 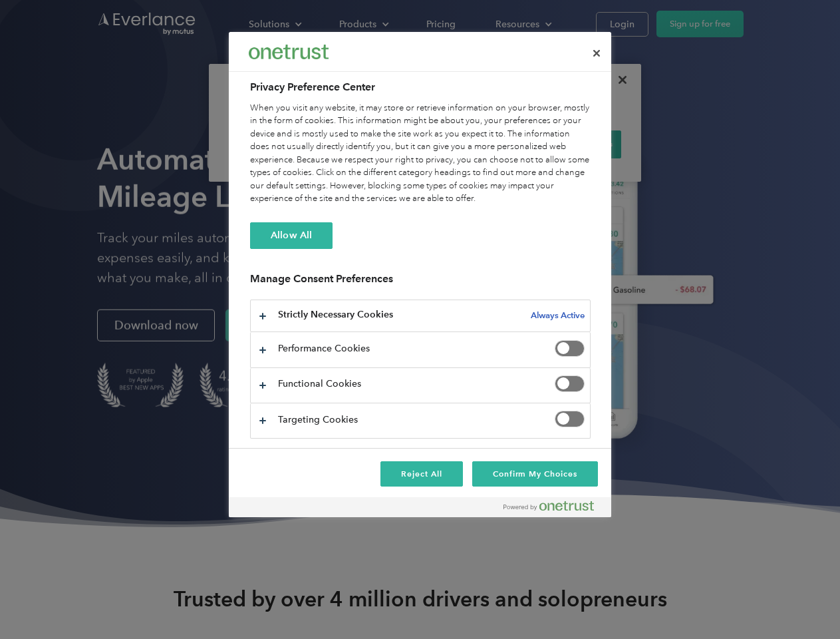 What do you see at coordinates (535, 474) in the screenshot?
I see `button: Confirm My Choices` at bounding box center [535, 474].